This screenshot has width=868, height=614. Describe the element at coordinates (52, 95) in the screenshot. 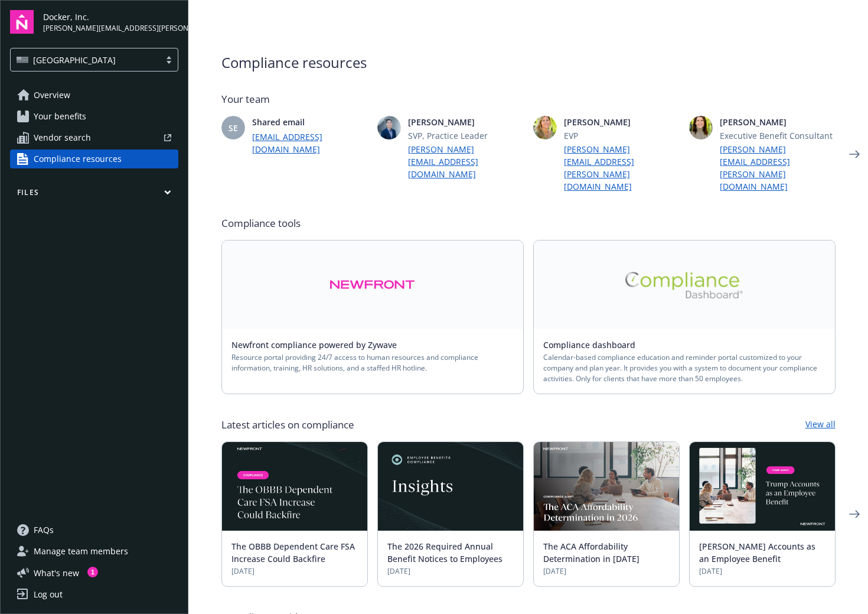

I see `span: Overview` at that location.